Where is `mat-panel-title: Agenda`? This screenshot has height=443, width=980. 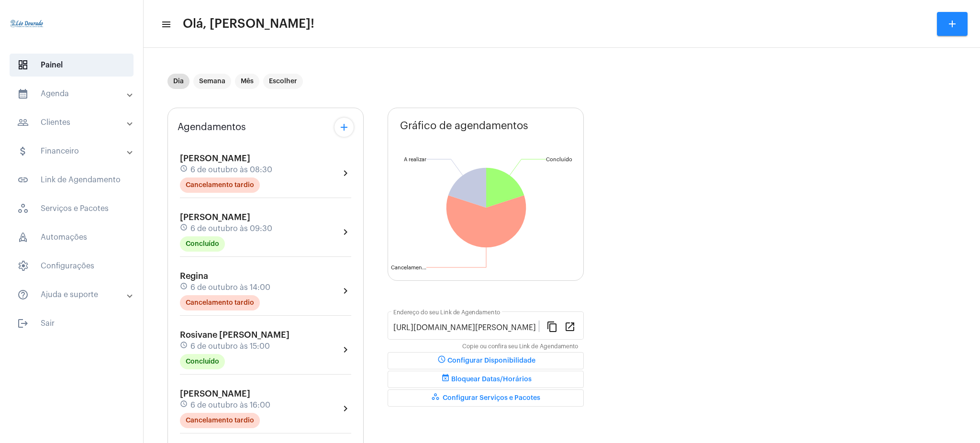
mat-panel-title: Agenda is located at coordinates (72, 94).